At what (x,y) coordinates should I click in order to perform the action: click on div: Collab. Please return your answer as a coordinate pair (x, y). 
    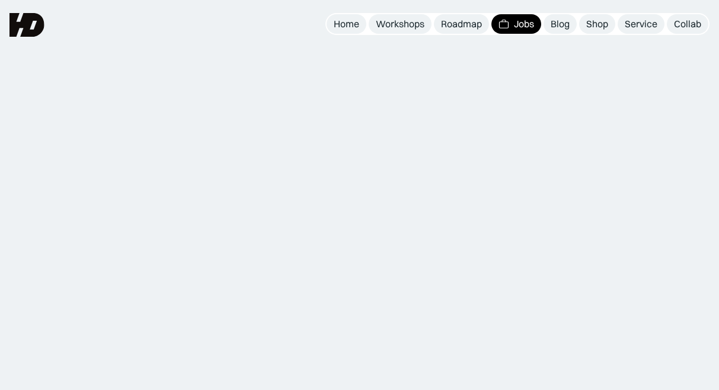
    Looking at the image, I should click on (687, 24).